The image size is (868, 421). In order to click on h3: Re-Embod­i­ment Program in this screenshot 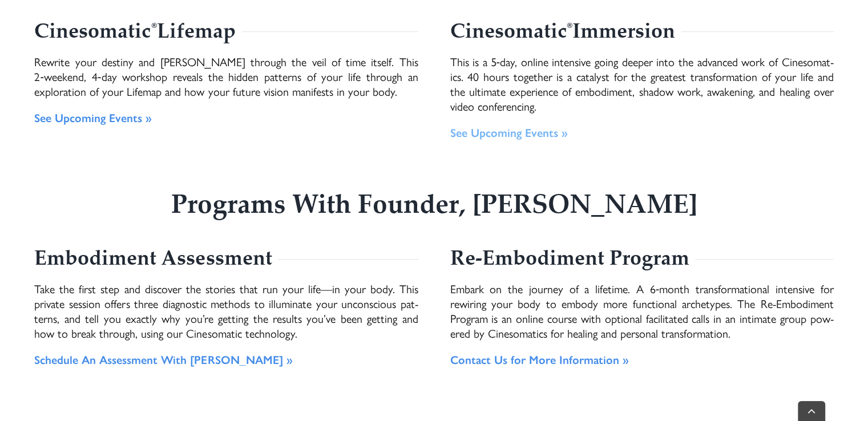, I will do `click(569, 260)`.